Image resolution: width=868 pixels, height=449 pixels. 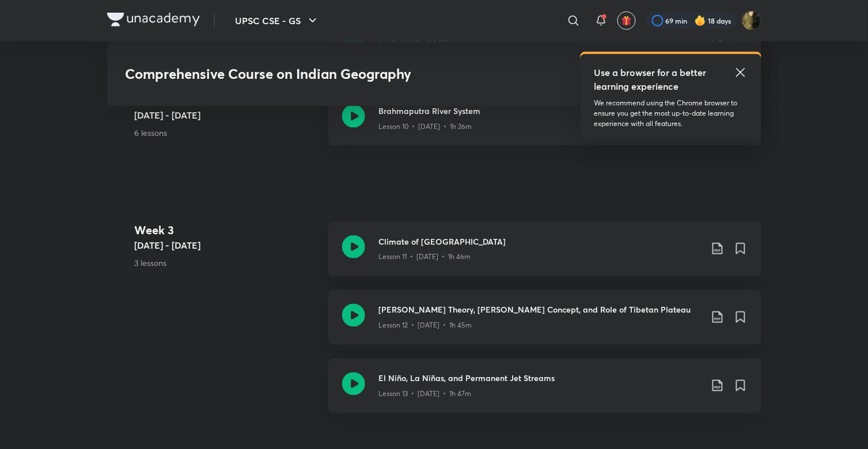 I want to click on img: Company Logo, so click(x=153, y=20).